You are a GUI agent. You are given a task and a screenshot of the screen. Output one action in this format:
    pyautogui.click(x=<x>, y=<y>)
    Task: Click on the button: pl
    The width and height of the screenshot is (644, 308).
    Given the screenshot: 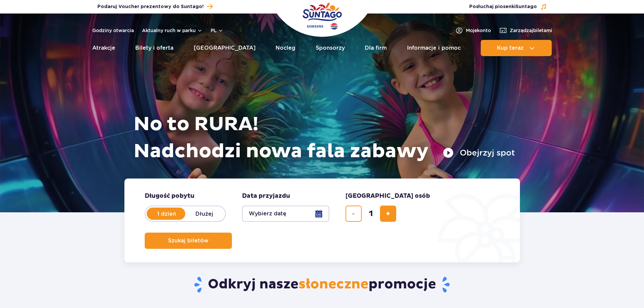 What is the action you would take?
    pyautogui.click(x=217, y=31)
    